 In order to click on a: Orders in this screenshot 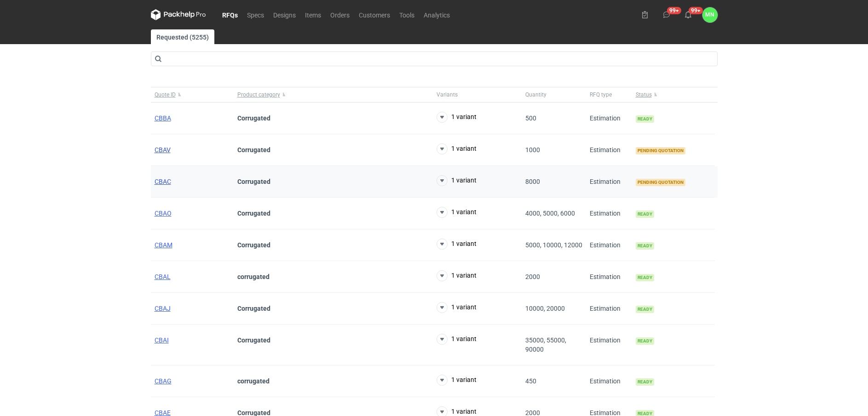, I will do `click(340, 14)`.